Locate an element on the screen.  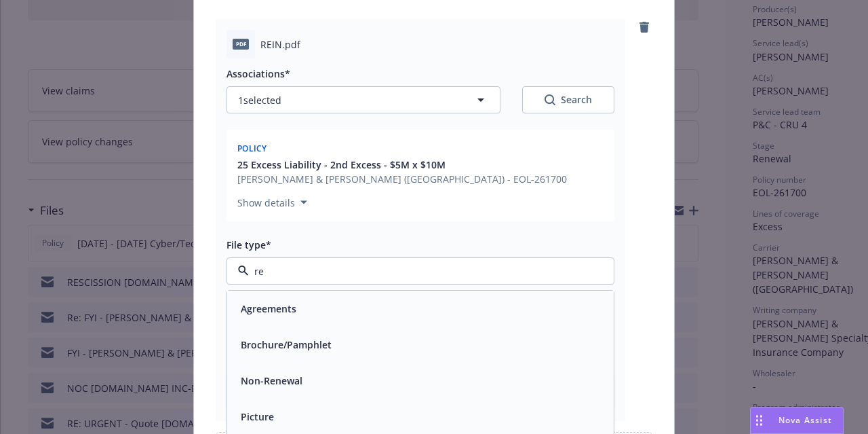
span: Non-Renewal is located at coordinates (272, 380).